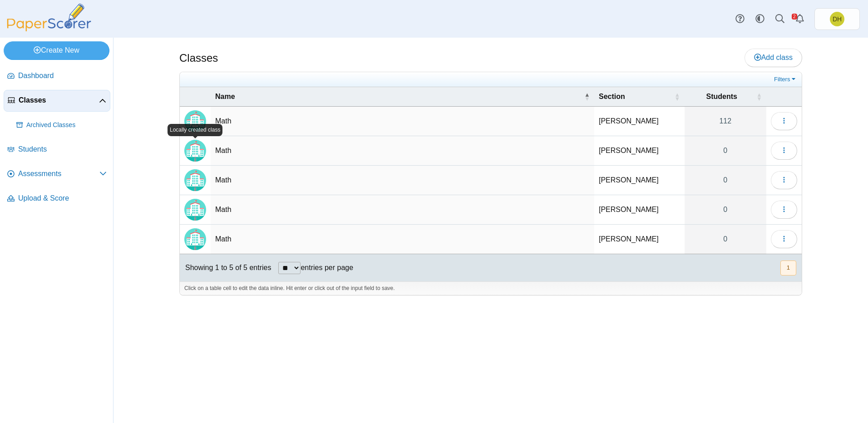  Describe the element at coordinates (759, 97) in the screenshot. I see `span: Students : Activate to sort` at that location.